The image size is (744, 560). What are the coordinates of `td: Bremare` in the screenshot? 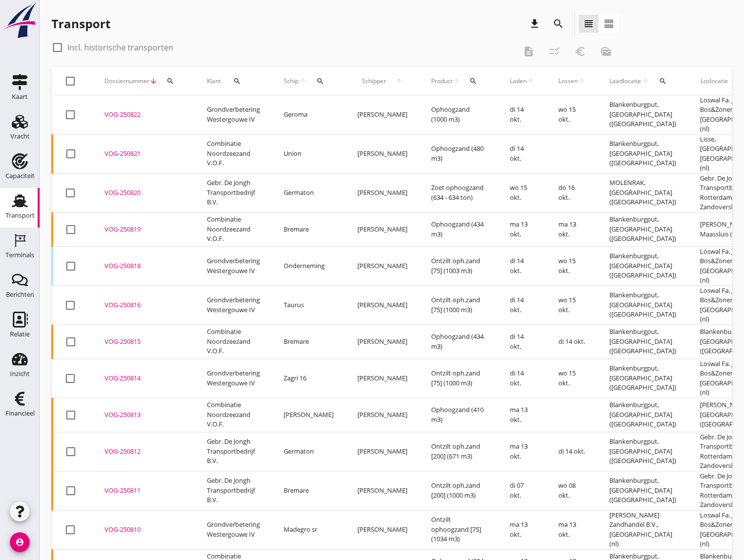 It's located at (309, 229).